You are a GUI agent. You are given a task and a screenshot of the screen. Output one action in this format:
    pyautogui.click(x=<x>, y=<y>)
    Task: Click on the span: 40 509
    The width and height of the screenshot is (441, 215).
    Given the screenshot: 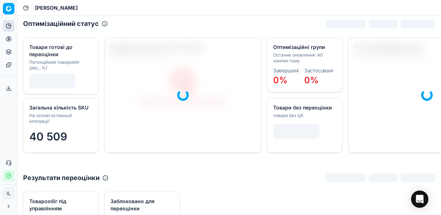 What is the action you would take?
    pyautogui.click(x=48, y=137)
    